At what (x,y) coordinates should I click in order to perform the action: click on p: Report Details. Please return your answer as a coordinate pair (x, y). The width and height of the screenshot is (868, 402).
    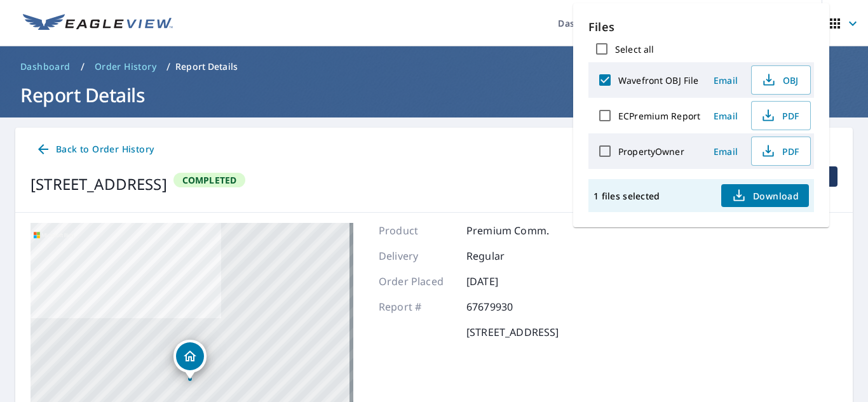
    Looking at the image, I should click on (206, 67).